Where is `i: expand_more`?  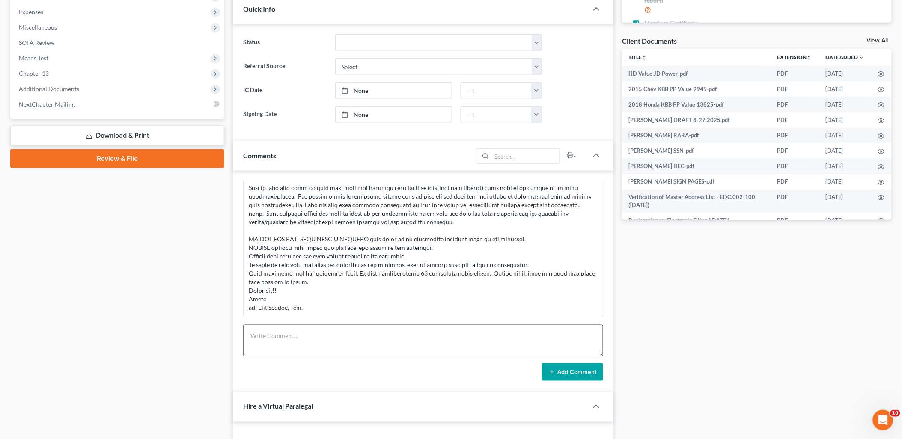 i: expand_more is located at coordinates (862, 58).